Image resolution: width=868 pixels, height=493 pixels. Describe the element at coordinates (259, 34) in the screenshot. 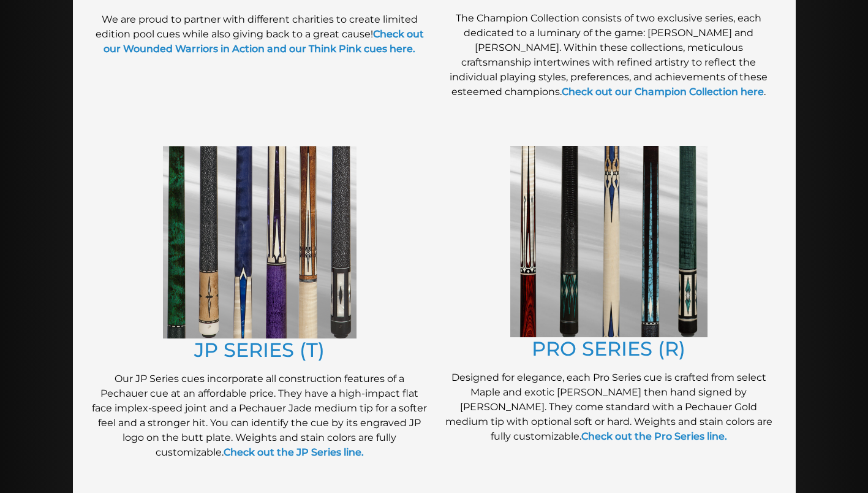

I see `p: We are proud to partner with different charities to create limited edition pool cues while also g...` at that location.